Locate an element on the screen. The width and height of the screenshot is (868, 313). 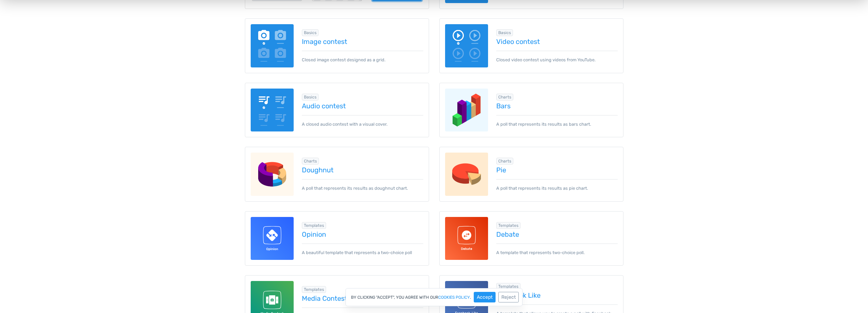
a: Audio contest is located at coordinates (363, 106).